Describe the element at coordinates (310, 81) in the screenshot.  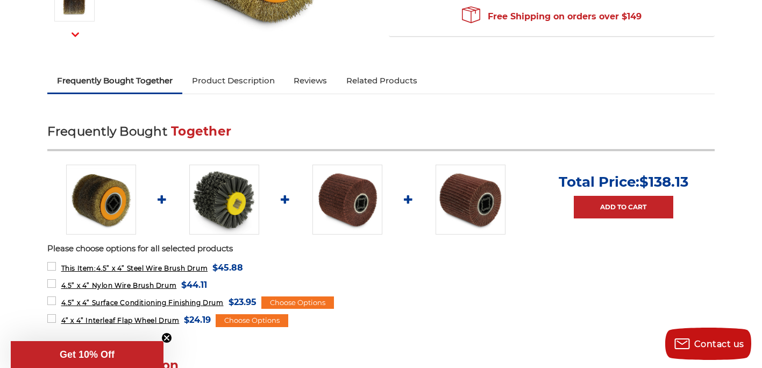
I see `a: Reviews` at that location.